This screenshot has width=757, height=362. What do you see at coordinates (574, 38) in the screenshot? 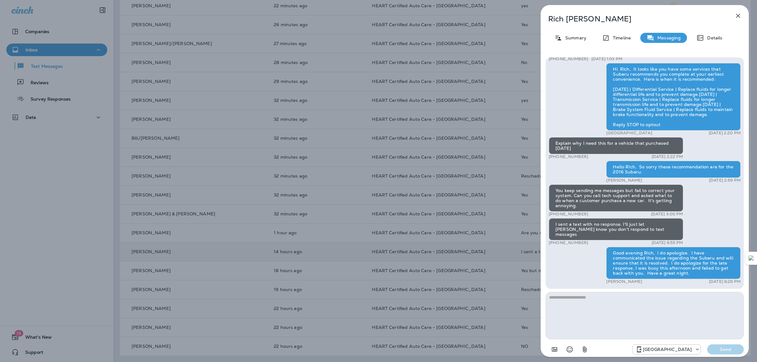
I see `p: Summary` at bounding box center [574, 38].